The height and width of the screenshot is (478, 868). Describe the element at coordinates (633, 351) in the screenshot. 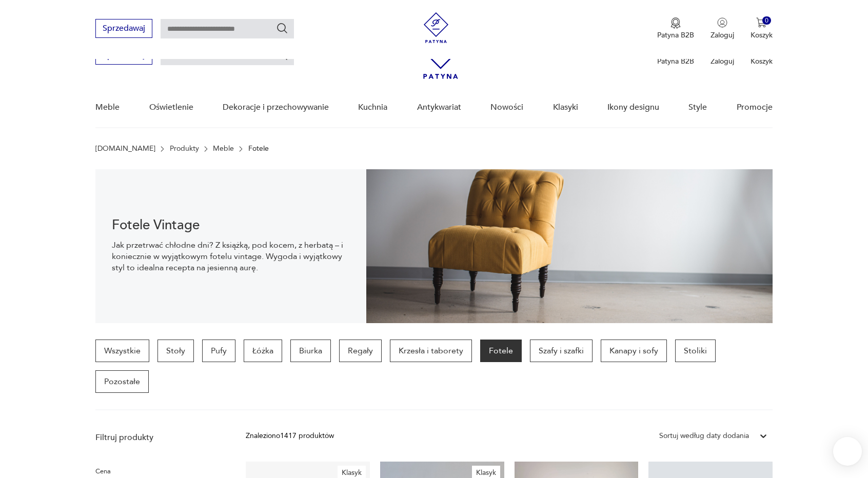

I see `p: Kanapy i sofy` at that location.